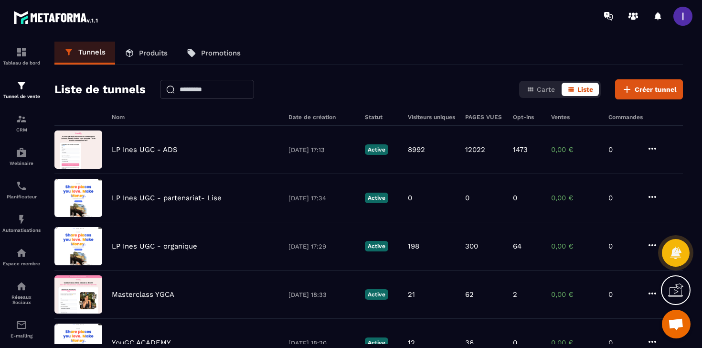 This screenshot has height=348, width=702. What do you see at coordinates (575, 117) in the screenshot?
I see `h6: Ventes` at bounding box center [575, 117].